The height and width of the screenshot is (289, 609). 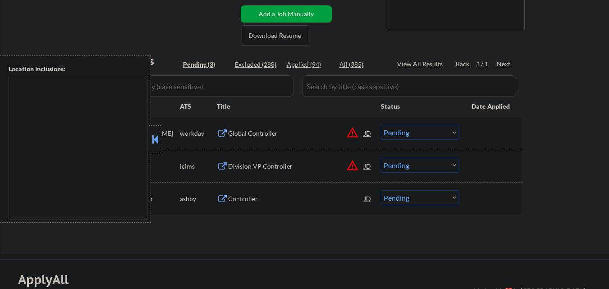 What do you see at coordinates (296, 134) in the screenshot?
I see `div: Global Controller` at bounding box center [296, 134].